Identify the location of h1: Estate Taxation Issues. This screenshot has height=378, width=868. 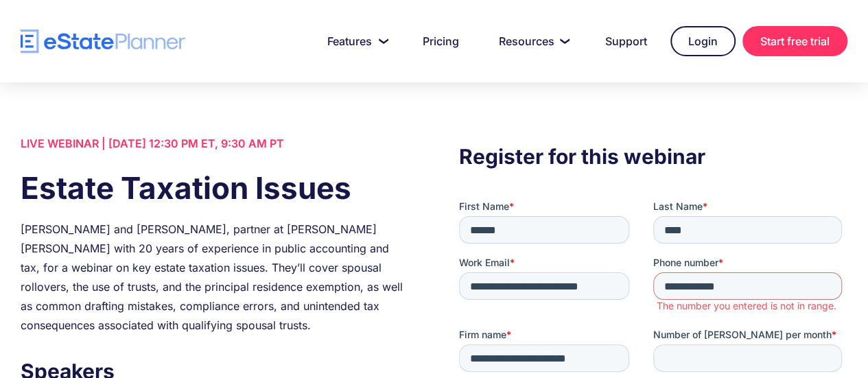
(215, 189).